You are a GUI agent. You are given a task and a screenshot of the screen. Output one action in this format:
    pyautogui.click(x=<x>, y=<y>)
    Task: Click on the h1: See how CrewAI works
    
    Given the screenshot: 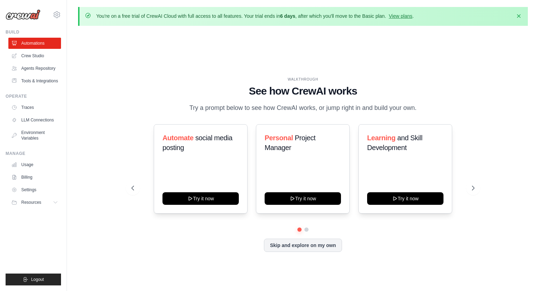 What is the action you would take?
    pyautogui.click(x=303, y=91)
    